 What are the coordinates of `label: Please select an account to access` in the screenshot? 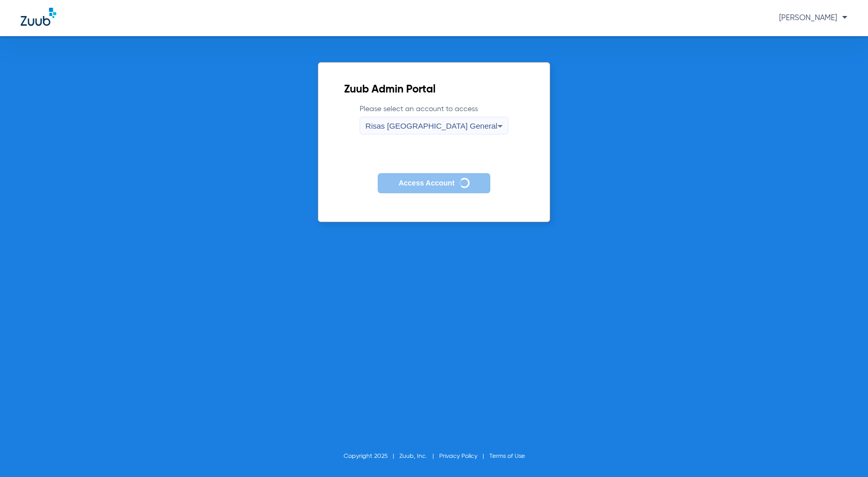 It's located at (433, 119).